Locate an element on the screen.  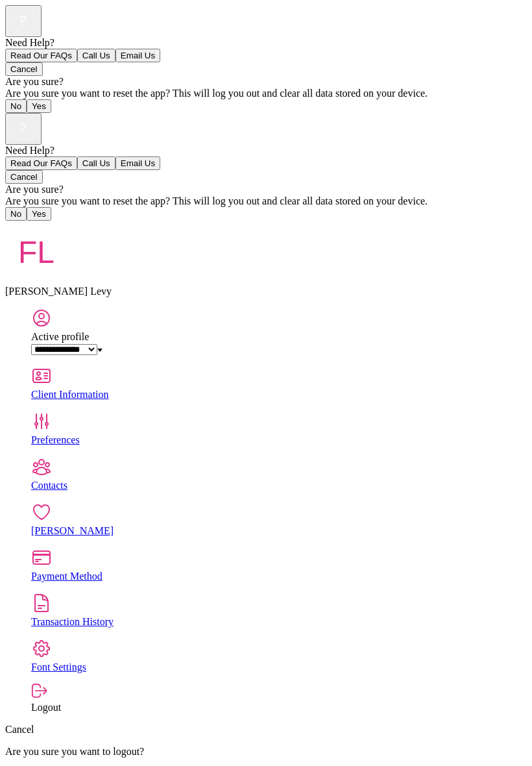
a: Payment Method is located at coordinates (279, 565).